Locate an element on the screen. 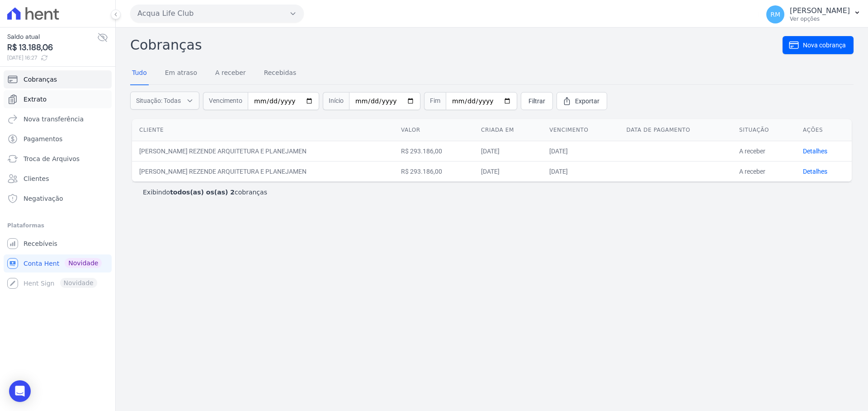 The width and height of the screenshot is (868, 411). span: Troca de Arquivos is located at coordinates (51, 159).